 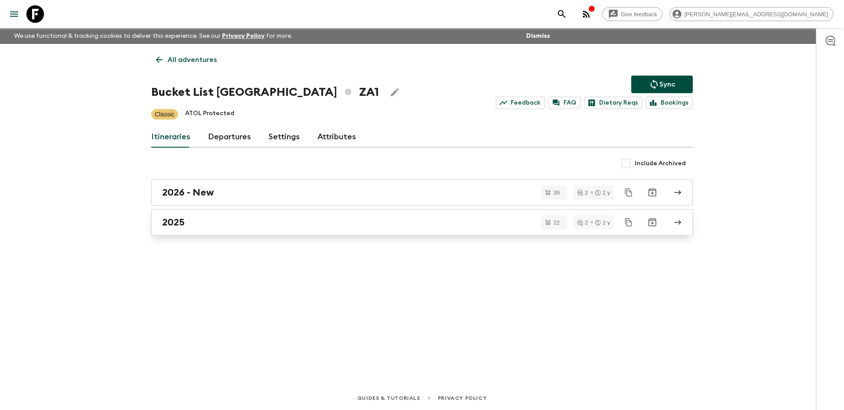 I want to click on a: Departures, so click(x=229, y=137).